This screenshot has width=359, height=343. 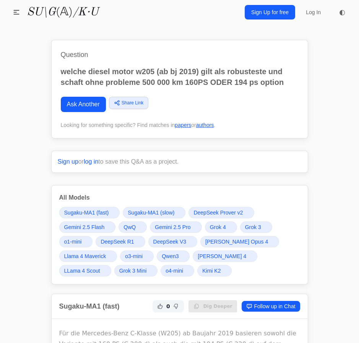 I want to click on a: DeepSeek R1, so click(x=120, y=242).